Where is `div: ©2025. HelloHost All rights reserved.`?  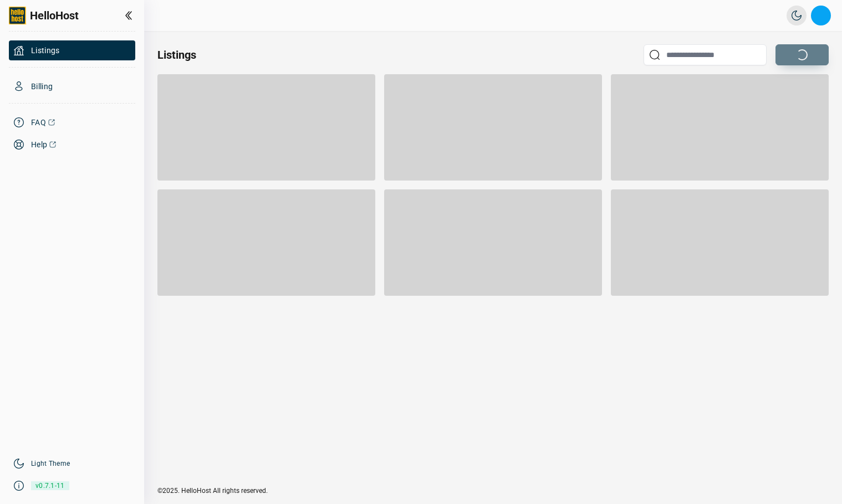
div: ©2025. HelloHost All rights reserved. is located at coordinates (493, 495).